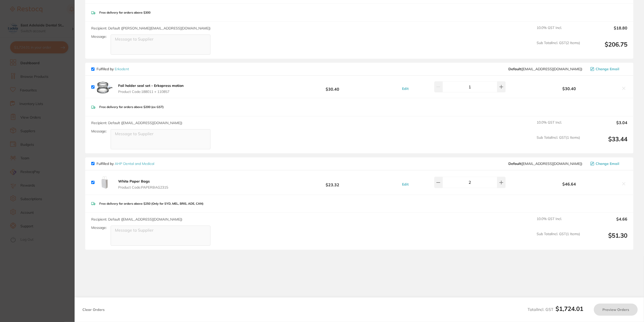 Image resolution: width=644 pixels, height=322 pixels. What do you see at coordinates (606, 142) in the screenshot?
I see `output: $33.44` at bounding box center [606, 142].